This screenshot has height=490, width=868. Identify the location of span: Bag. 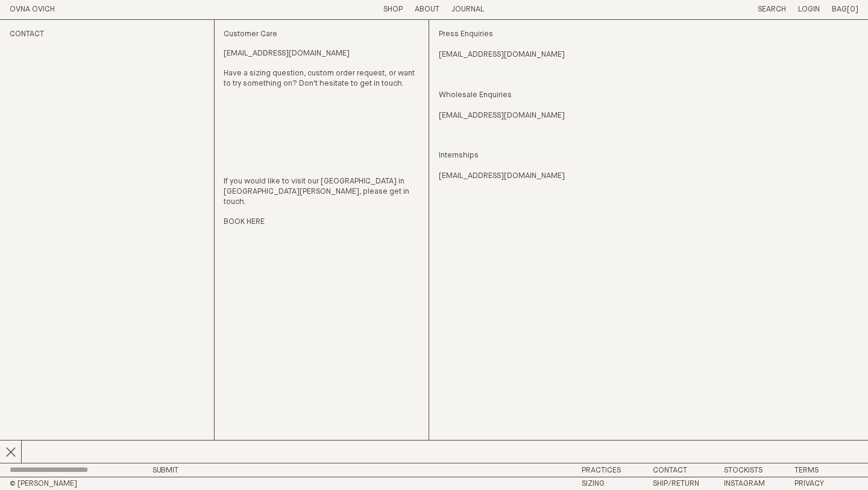
(839, 9).